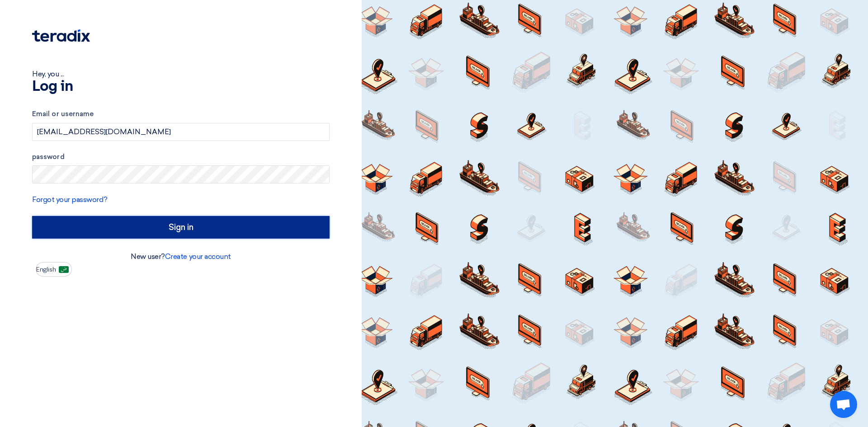 The image size is (868, 427). I want to click on font: Forgot your password?, so click(70, 199).